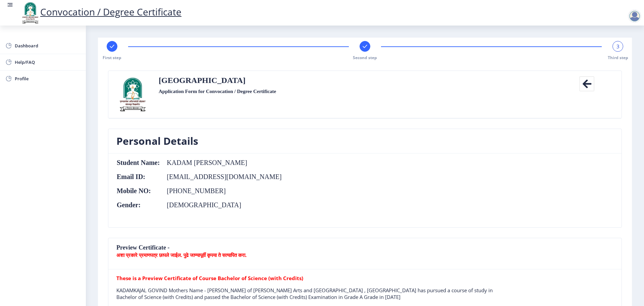 The height and width of the screenshot is (306, 644). What do you see at coordinates (618, 46) in the screenshot?
I see `span: 3` at bounding box center [618, 46].